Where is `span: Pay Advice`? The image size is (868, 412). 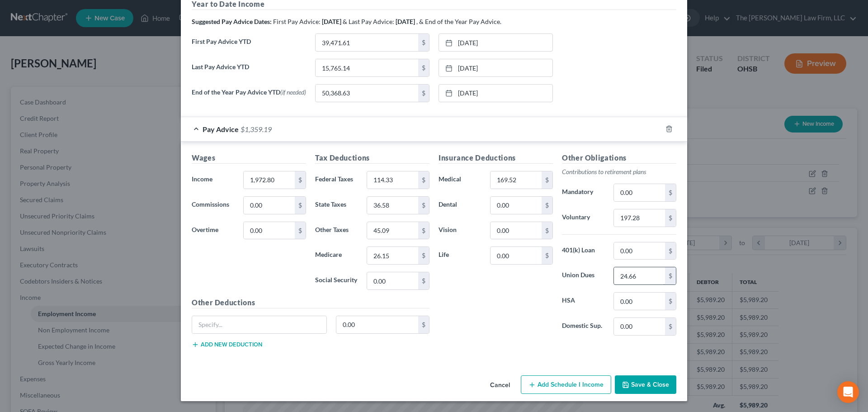
span: Pay Advice is located at coordinates (221, 129).